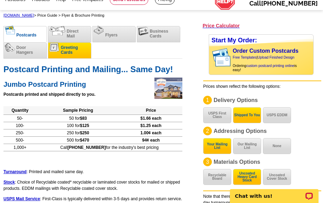 The width and height of the screenshot is (323, 203). Describe the element at coordinates (109, 147) in the screenshot. I see `td: Call for the industry's best pricing` at that location.